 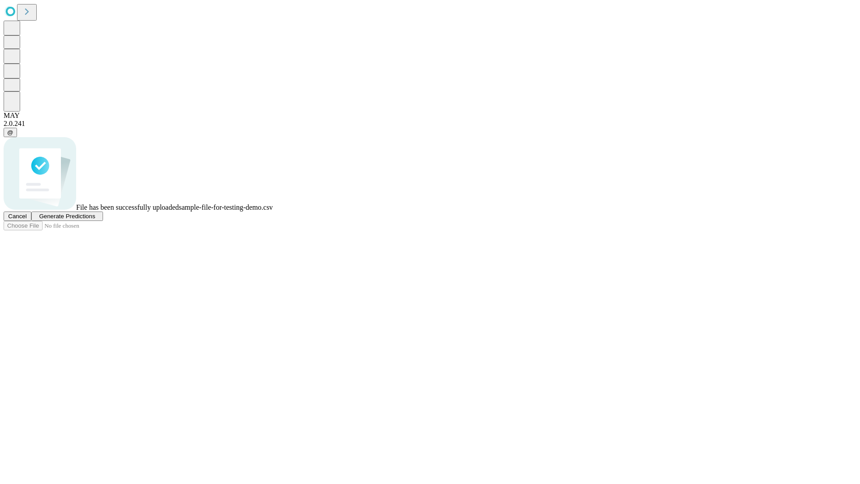 What do you see at coordinates (226, 207) in the screenshot?
I see `span: sample-file-for-testing-demo.csv` at bounding box center [226, 207].